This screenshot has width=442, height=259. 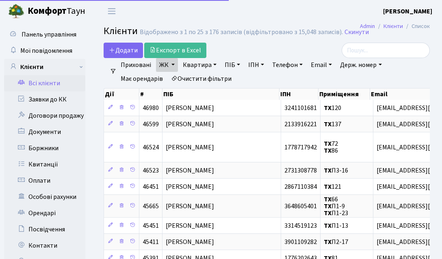 What do you see at coordinates (287, 65) in the screenshot?
I see `a: Телефон` at bounding box center [287, 65].